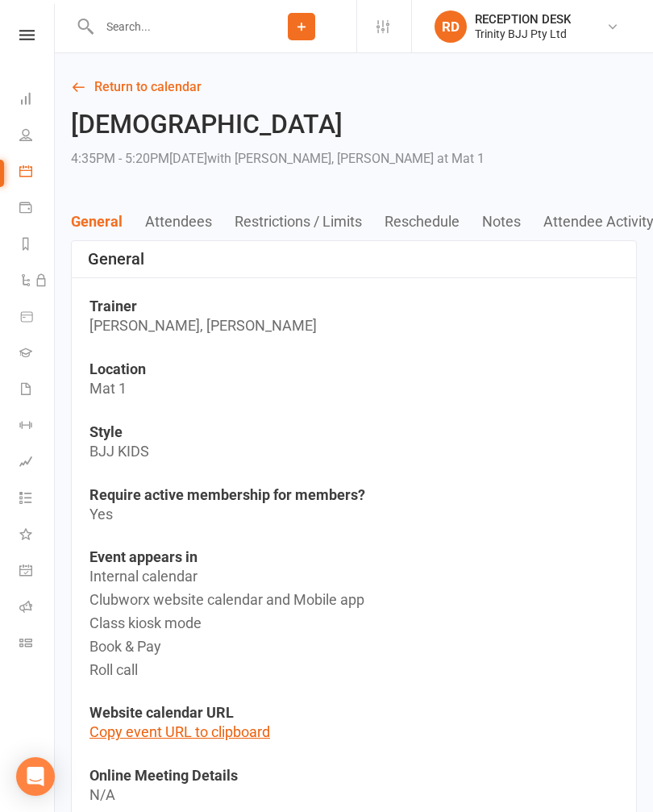  Describe the element at coordinates (37, 209) in the screenshot. I see `a: Payments` at that location.